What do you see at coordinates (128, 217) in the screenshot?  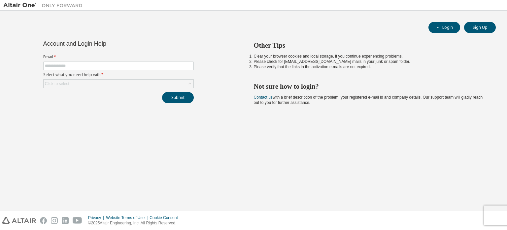 I see `div: Website Terms of Use` at bounding box center [128, 217].